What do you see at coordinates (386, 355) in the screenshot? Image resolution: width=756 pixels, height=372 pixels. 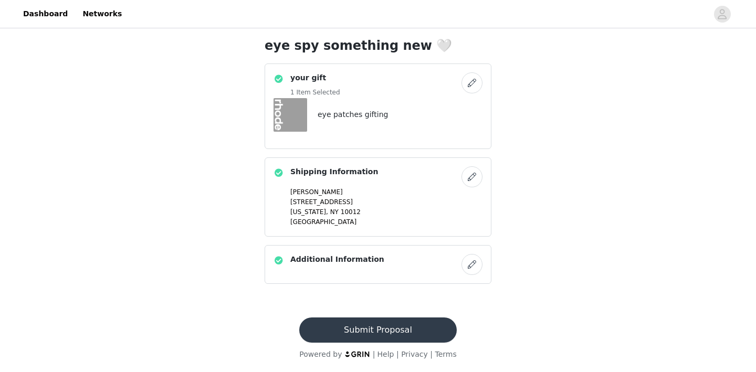 I see `a: Help` at bounding box center [386, 355].